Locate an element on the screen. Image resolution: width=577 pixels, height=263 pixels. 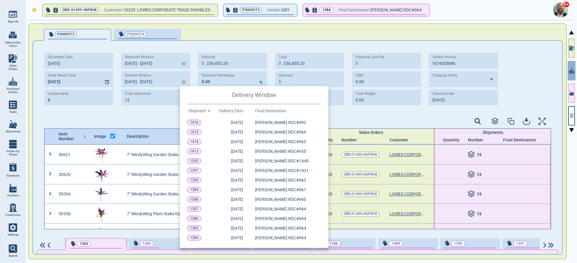
p: 1386 is located at coordinates (194, 219).